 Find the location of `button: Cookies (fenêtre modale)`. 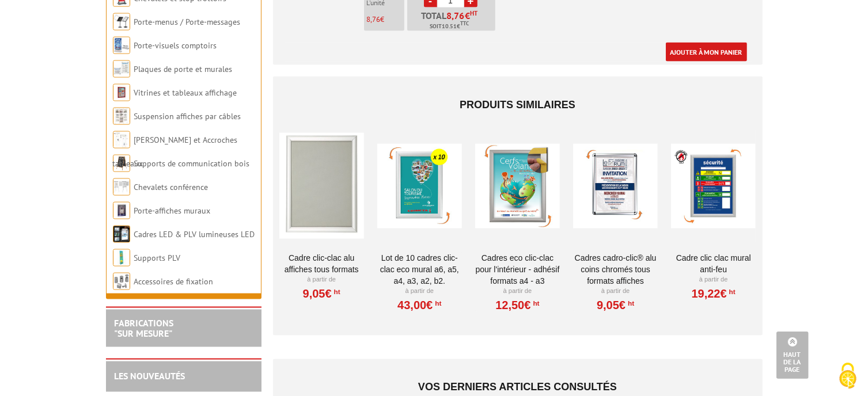

button: Cookies (fenêtre modale) is located at coordinates (848, 377).